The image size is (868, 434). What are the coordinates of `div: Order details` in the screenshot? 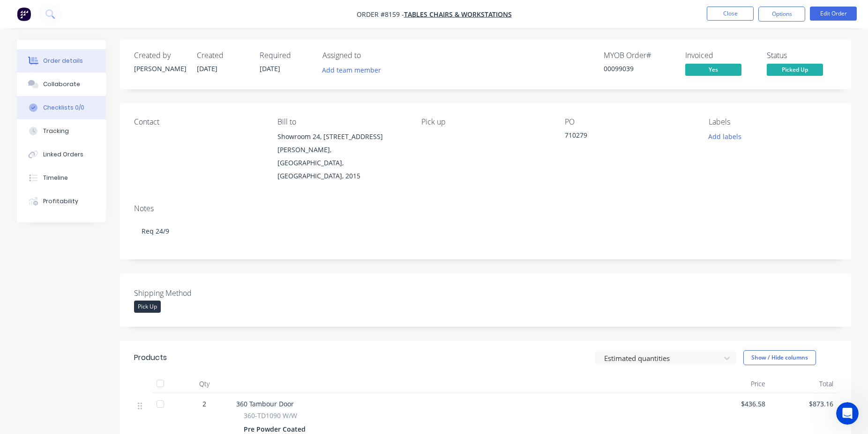 It's located at (63, 61).